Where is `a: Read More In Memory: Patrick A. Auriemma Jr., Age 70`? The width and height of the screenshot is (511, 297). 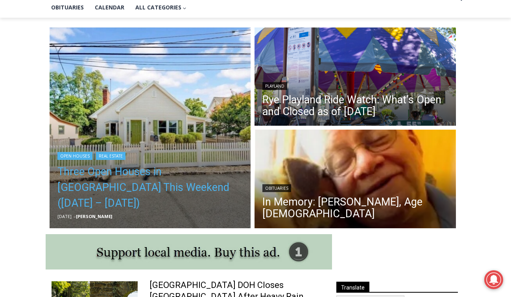
a: Read More In Memory: Patrick A. Auriemma Jr., Age 70 is located at coordinates (355, 180).